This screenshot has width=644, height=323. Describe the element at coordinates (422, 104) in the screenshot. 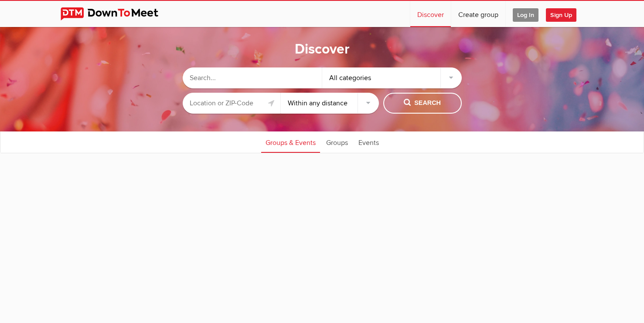

I see `span: Search` at that location.